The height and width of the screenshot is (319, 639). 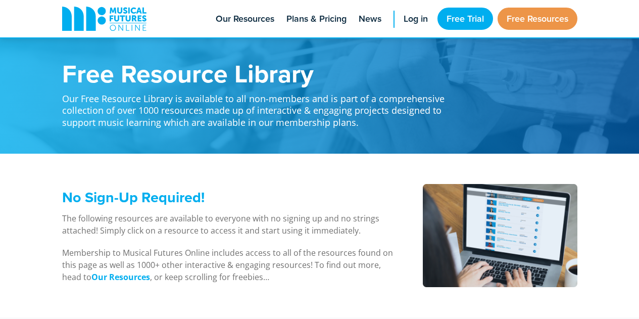 I want to click on span: Plans & Pricing, so click(x=316, y=19).